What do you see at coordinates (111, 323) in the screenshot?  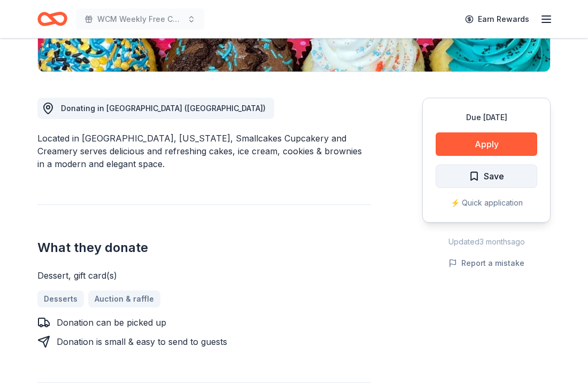 I see `div: Donation can be picked up` at bounding box center [111, 323].